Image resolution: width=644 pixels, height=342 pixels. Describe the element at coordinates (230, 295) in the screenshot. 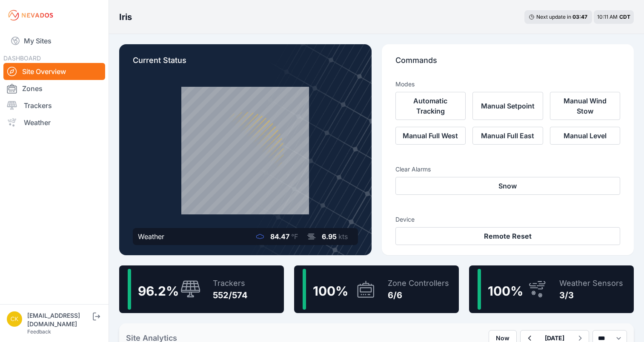

I see `div: 552/574` at that location.